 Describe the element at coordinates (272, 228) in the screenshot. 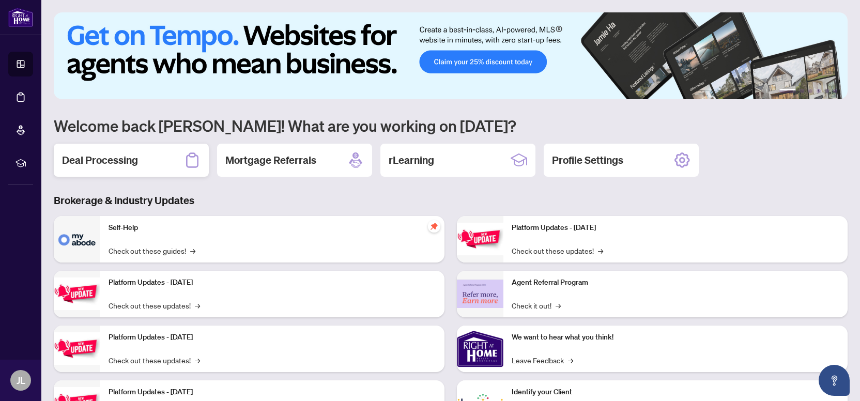

I see `p: Self-Help` at that location.